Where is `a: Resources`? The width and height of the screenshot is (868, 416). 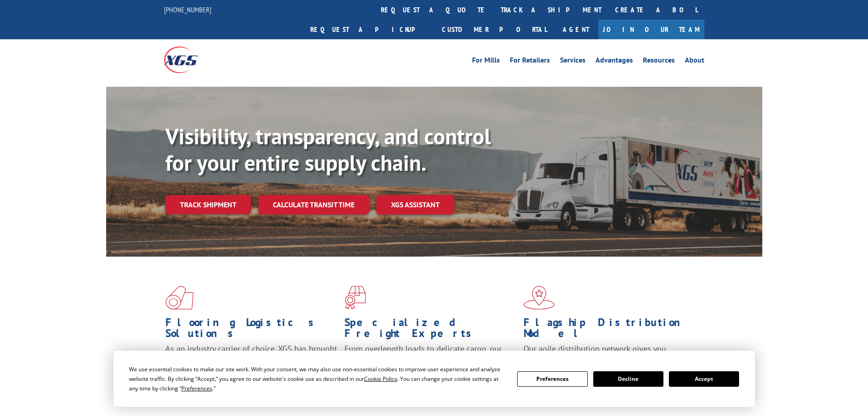
a: Resources is located at coordinates (659, 61).